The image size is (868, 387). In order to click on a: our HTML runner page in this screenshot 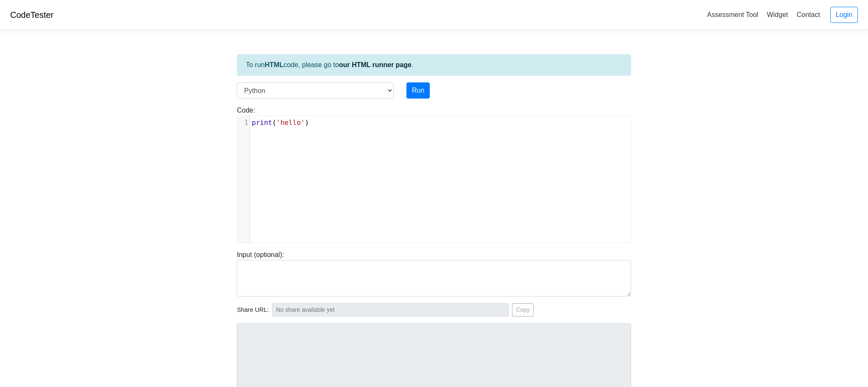, I will do `click(376, 65)`.